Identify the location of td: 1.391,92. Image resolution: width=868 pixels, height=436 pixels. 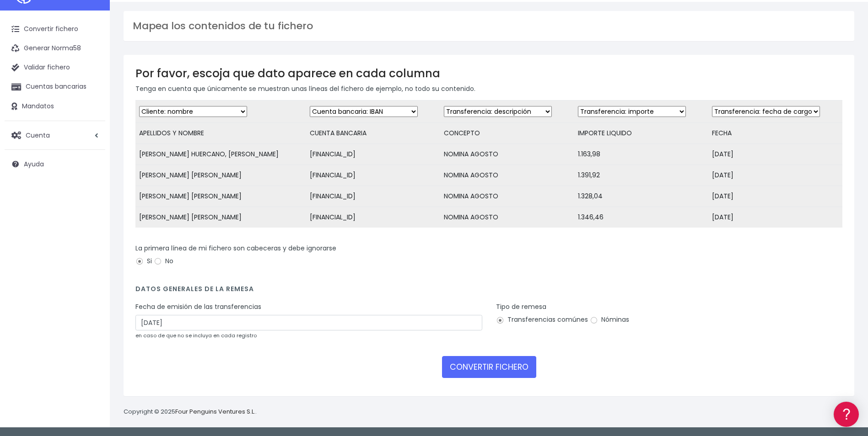
(641, 176).